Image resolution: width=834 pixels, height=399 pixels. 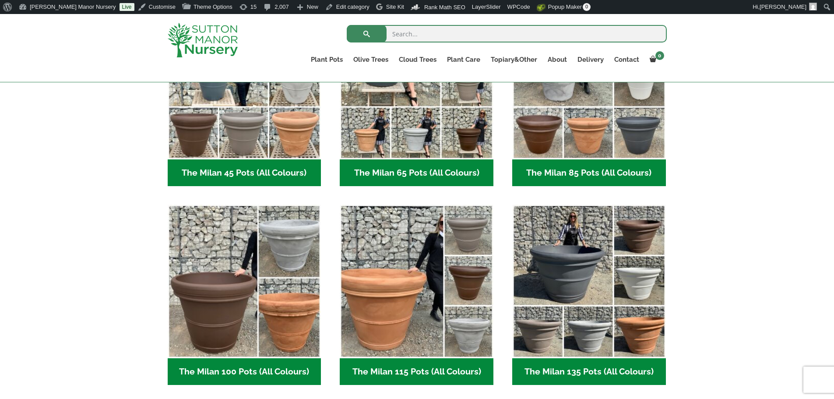 What do you see at coordinates (244, 82) in the screenshot?
I see `img: The Milan 45 Pots (All Colours)` at bounding box center [244, 82].